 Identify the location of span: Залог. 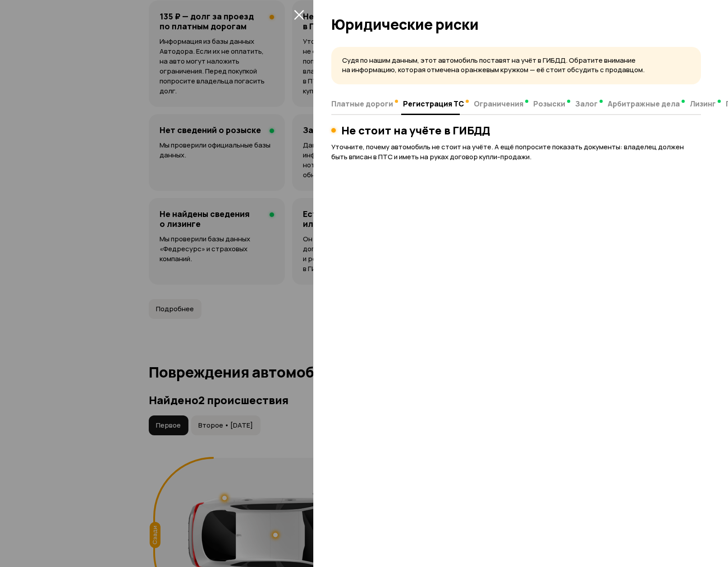
(587, 103).